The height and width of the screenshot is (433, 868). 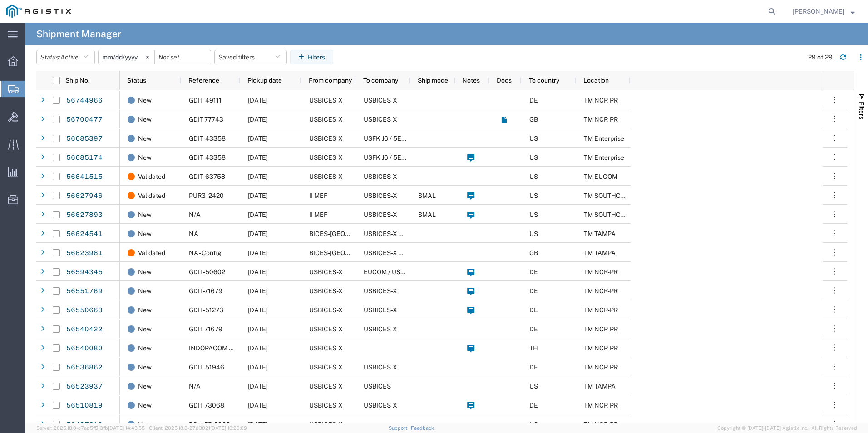 I want to click on a: 56536862, so click(x=85, y=368).